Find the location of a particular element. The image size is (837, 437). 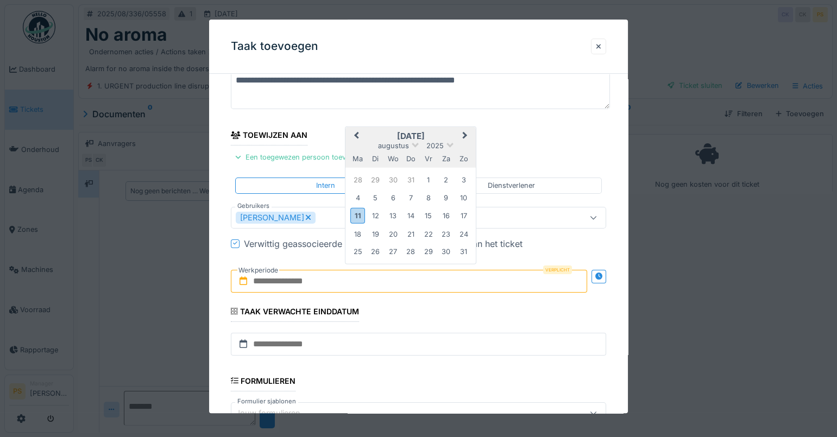

div: Choose woensdag 30 juli 2025 is located at coordinates (393, 180).